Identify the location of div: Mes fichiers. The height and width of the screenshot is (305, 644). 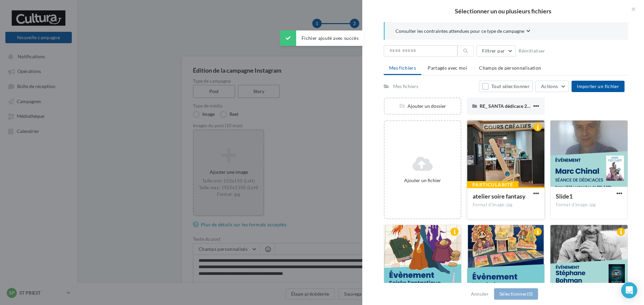
(405, 86).